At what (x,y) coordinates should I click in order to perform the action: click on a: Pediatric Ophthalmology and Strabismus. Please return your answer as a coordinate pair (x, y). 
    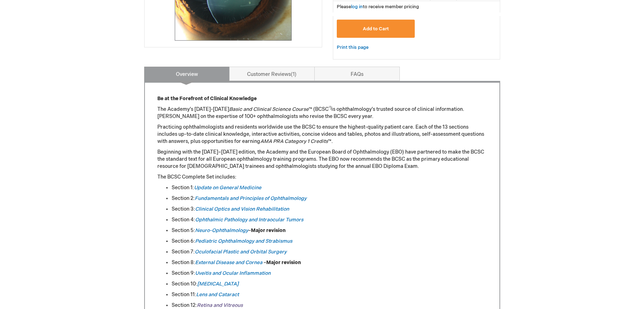
    Looking at the image, I should click on (244, 241).